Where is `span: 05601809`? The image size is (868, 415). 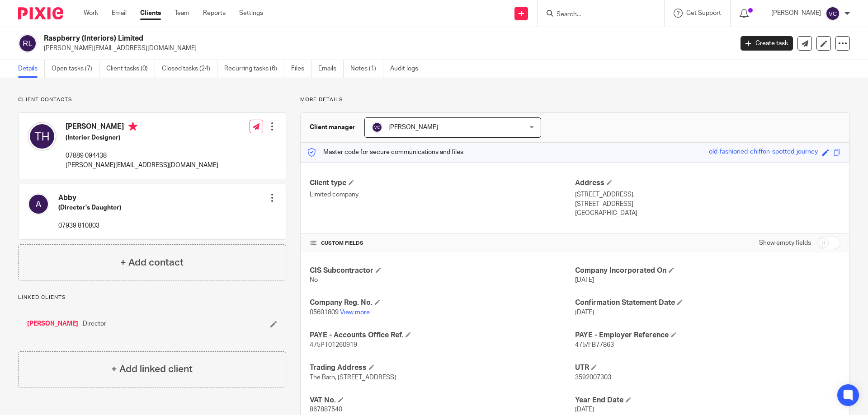 span: 05601809 is located at coordinates (324, 313).